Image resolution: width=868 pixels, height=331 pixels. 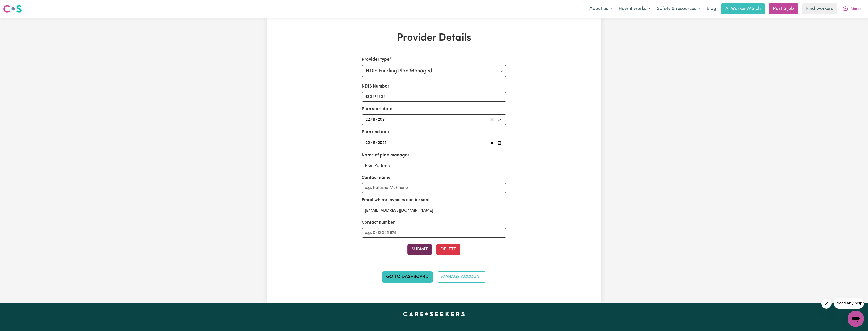 What do you see at coordinates (434, 188) in the screenshot?
I see `input: e.g. Natasha McElhone` at bounding box center [434, 188].